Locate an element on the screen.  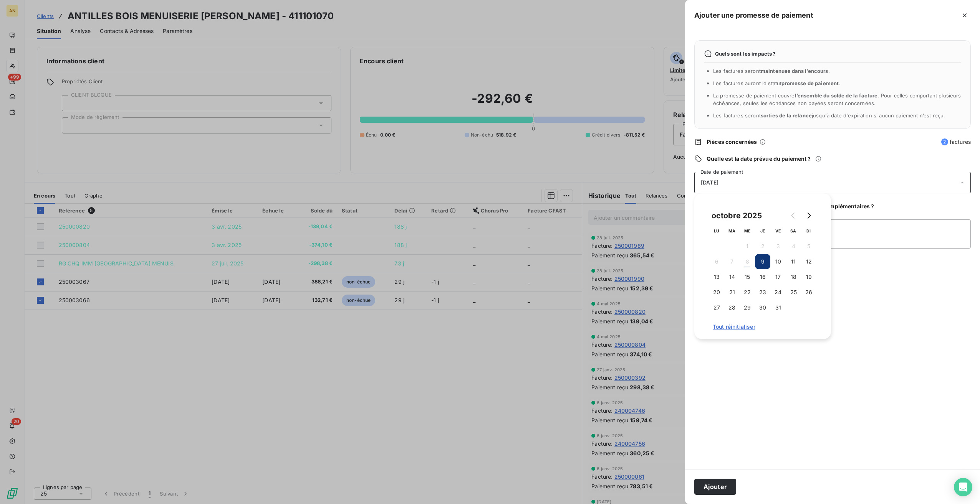
button: 16 is located at coordinates (763, 277).